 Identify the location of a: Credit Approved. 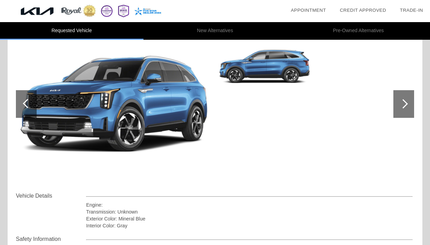
(363, 10).